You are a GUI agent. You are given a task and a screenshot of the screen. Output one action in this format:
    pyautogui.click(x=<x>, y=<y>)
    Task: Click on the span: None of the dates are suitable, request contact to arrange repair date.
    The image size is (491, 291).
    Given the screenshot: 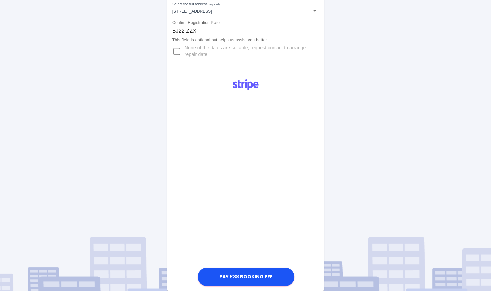 What is the action you would take?
    pyautogui.click(x=249, y=51)
    